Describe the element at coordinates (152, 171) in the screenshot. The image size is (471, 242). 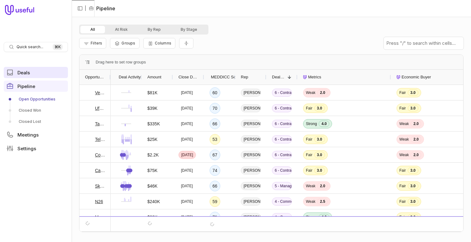
I see `span: $75K` at that location.